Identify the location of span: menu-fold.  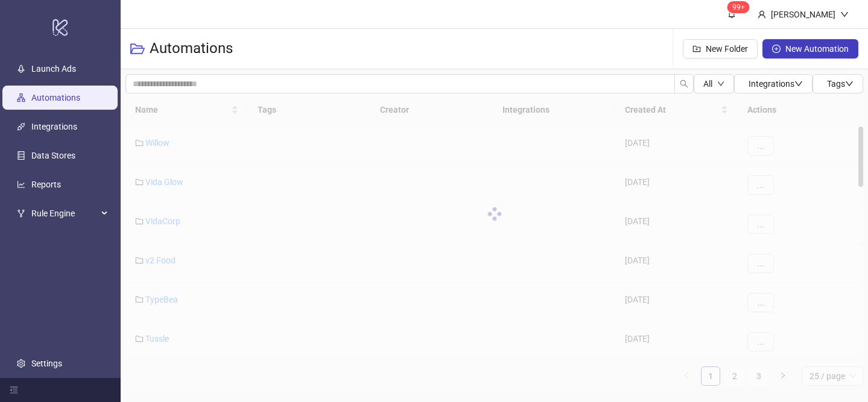
(14, 390).